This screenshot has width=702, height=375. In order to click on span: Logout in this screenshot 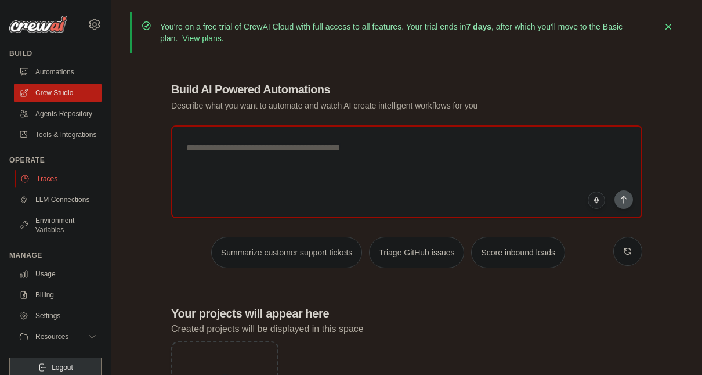, I will do `click(62, 367)`.